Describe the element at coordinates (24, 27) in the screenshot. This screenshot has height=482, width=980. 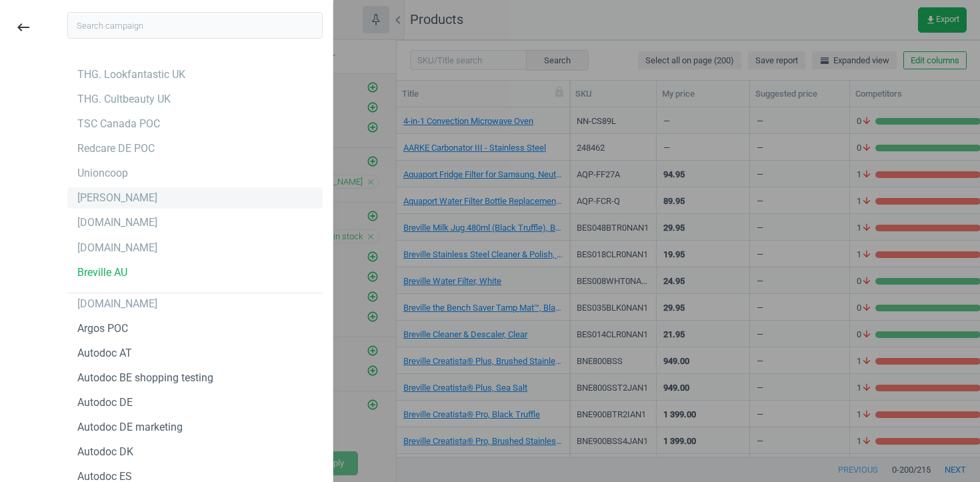
I see `i: keyboard_backspace` at that location.